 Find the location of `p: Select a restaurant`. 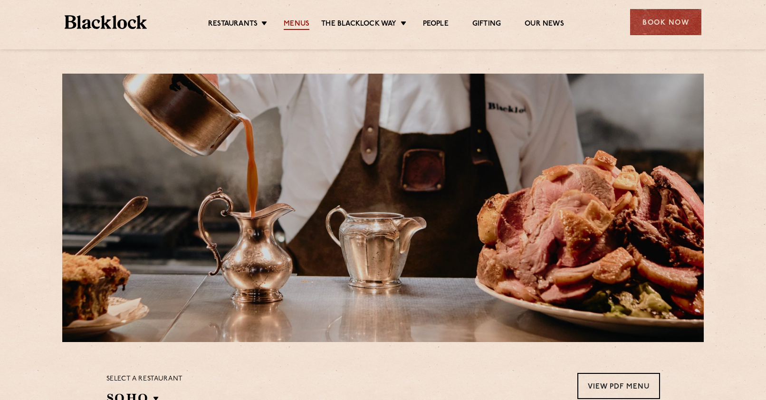

p: Select a restaurant is located at coordinates (145, 379).